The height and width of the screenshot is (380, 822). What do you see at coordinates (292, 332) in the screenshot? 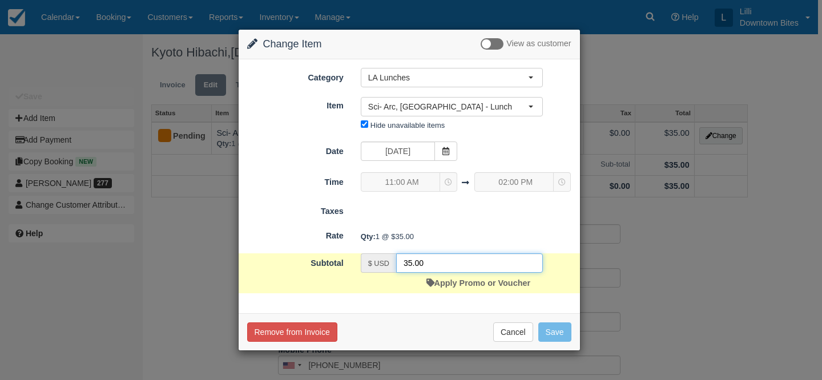
I see `button: Remove from Invoice` at bounding box center [292, 332].